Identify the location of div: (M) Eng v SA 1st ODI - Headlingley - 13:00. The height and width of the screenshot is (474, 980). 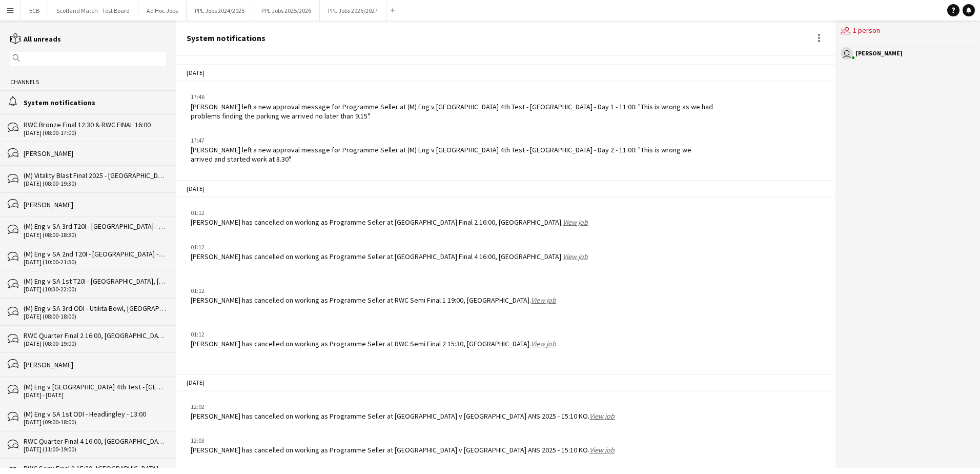
(95, 414).